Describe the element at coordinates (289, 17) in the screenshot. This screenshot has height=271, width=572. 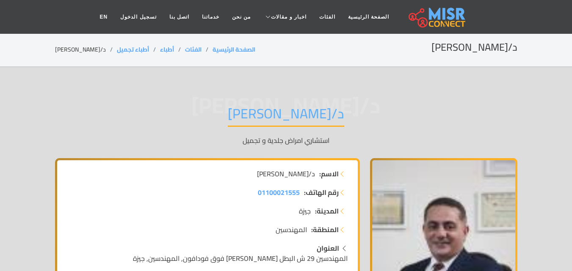
I see `span: اخبار و مقالات` at that location.